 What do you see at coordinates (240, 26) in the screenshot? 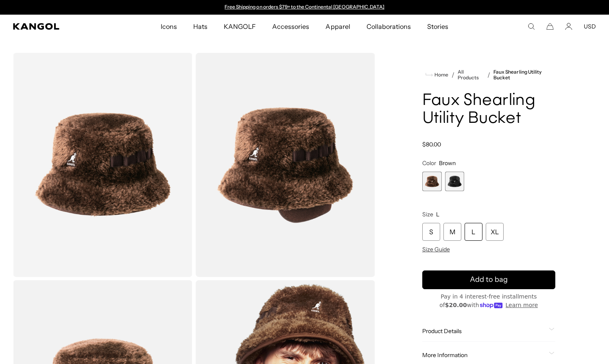
I see `span: KANGOLF` at bounding box center [240, 26].